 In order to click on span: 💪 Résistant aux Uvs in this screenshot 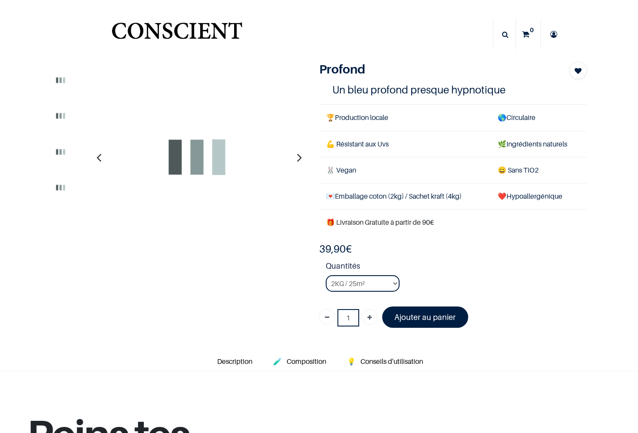, I will do `click(358, 144)`.